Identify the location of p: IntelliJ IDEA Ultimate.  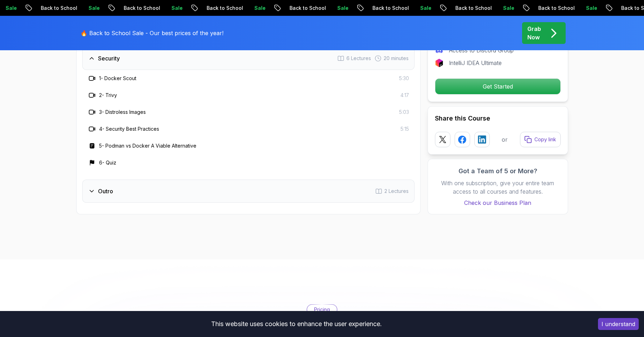
(476, 63).